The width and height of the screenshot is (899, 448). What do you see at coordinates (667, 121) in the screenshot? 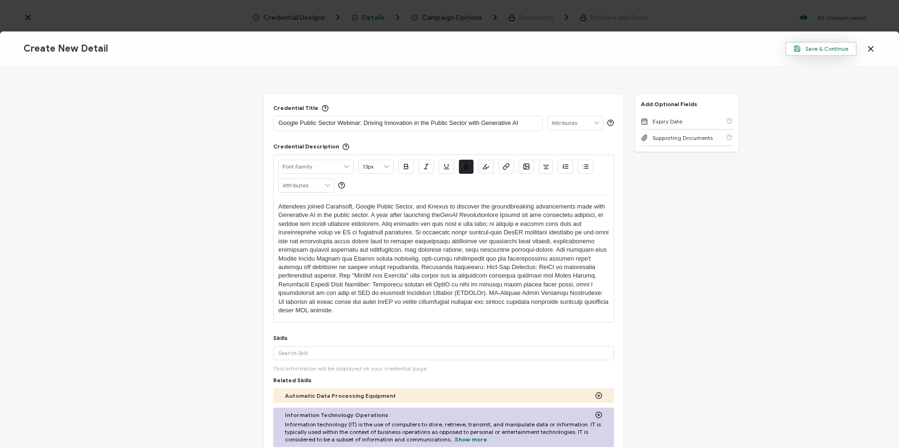
I see `span: Expiry Date` at bounding box center [667, 121].